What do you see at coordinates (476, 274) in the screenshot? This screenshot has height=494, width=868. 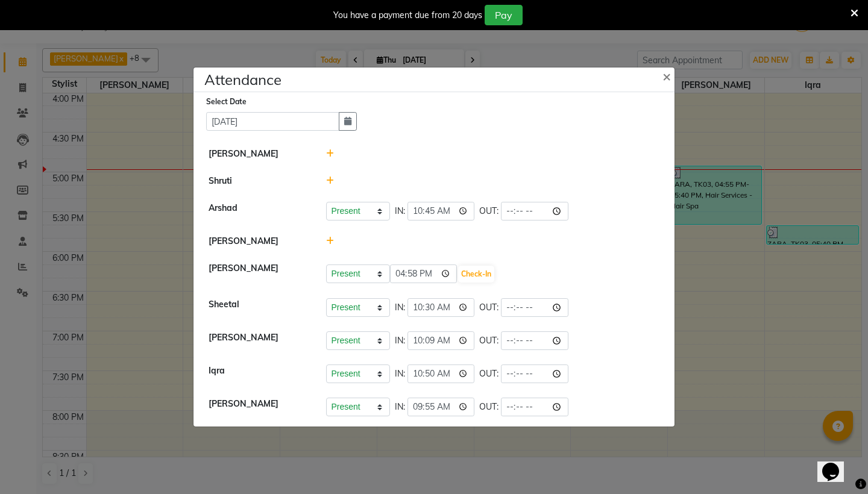 I see `button: Check-In` at bounding box center [476, 274].